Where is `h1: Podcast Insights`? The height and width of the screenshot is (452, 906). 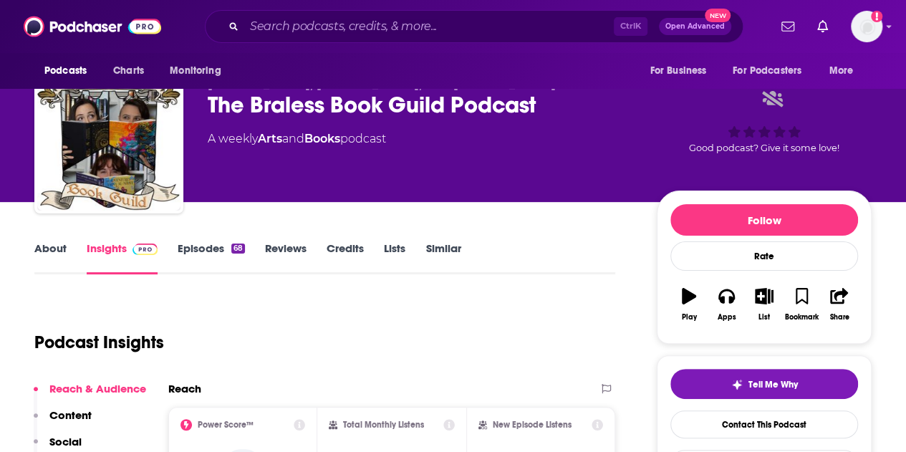
h1: Podcast Insights is located at coordinates (99, 342).